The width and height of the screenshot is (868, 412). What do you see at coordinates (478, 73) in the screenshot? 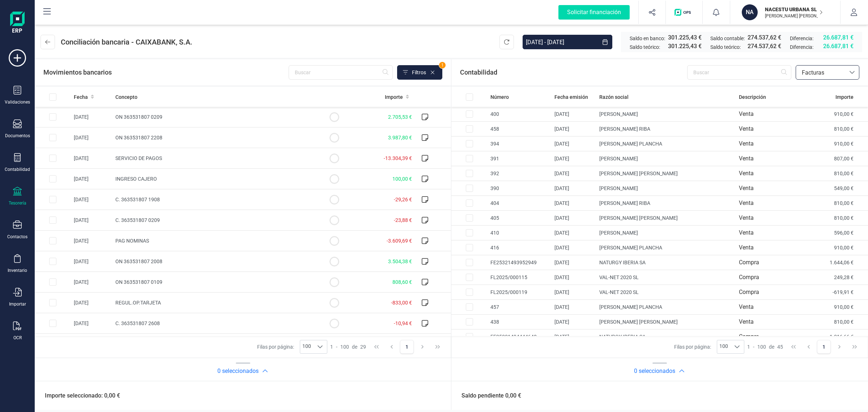
I see `span: Contabilidad` at bounding box center [478, 73].